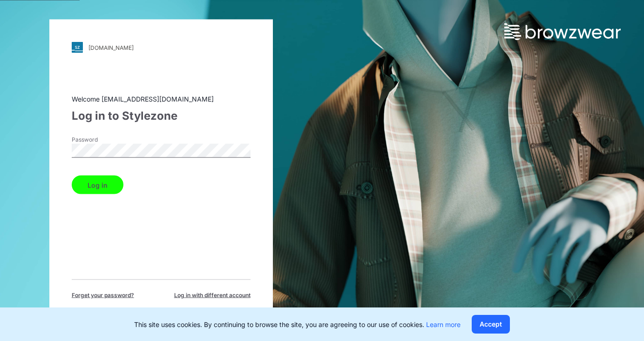 The height and width of the screenshot is (341, 644). What do you see at coordinates (77, 47) in the screenshot?
I see `img: svg+xml;base64,PHN2ZyB3aWR0aD0iMjgiIGhlaWdodD0iMjgiIHZpZXdCb3g9IjAgMCAyOCAyOCIgZmlsbD0ibm9uZSIgeG...` at bounding box center [77, 47].